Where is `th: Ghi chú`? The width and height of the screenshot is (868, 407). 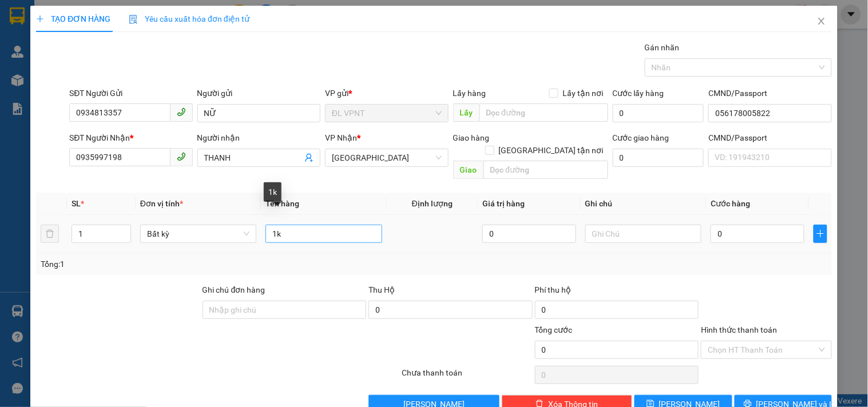
th: Ghi chú is located at coordinates (643, 204).